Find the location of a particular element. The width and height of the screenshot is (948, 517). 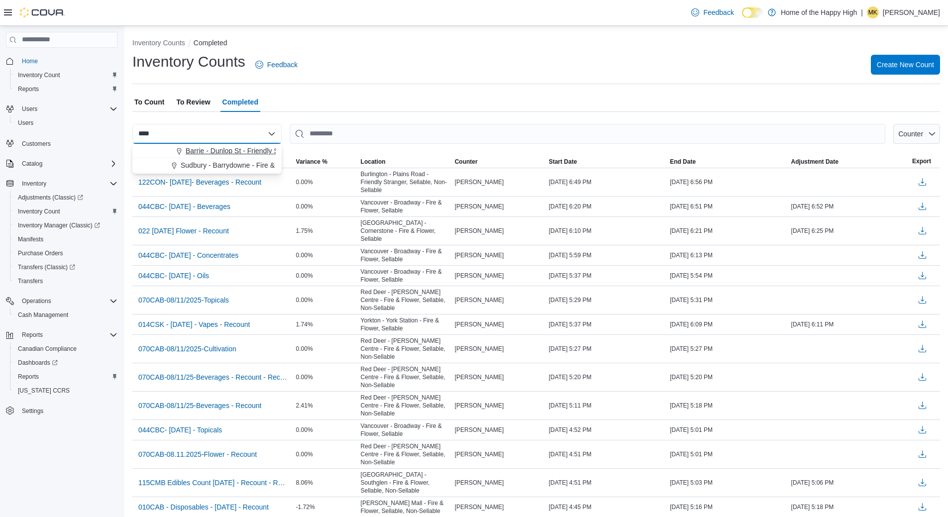

div: Choose from the following options is located at coordinates (207, 158).